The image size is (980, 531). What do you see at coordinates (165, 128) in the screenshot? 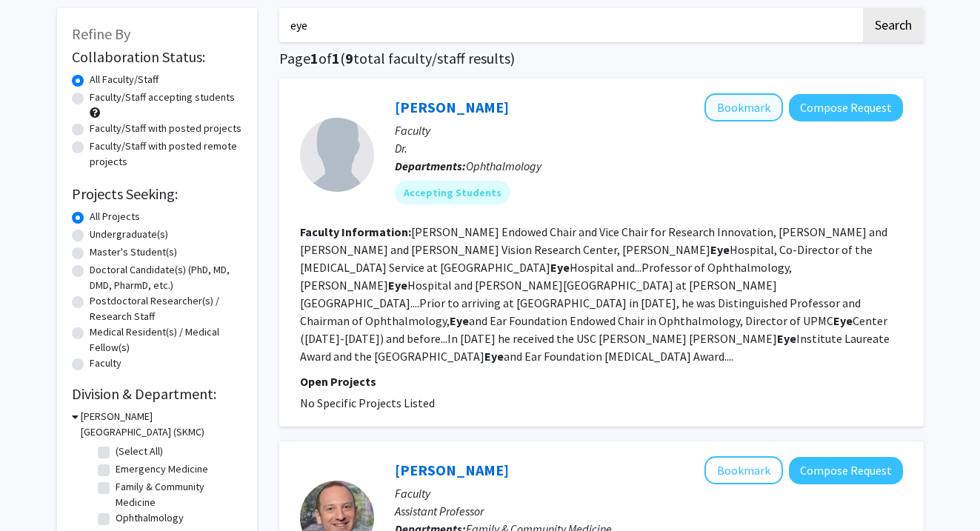
I see `label: Faculty/Staff with posted projects` at bounding box center [165, 128].